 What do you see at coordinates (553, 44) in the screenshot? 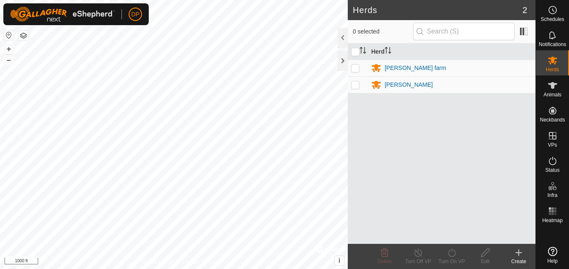
I see `span: Notifications` at bounding box center [553, 44].